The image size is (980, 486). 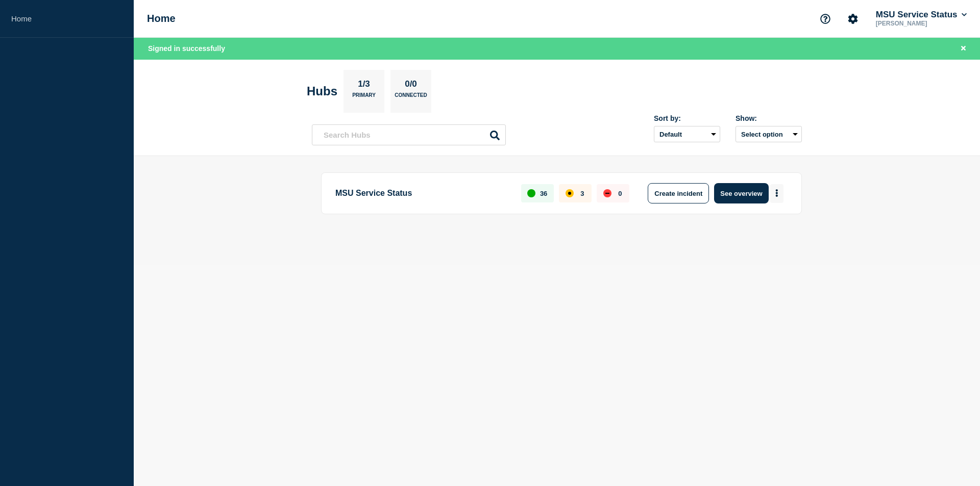 I want to click on div: down, so click(x=607, y=194).